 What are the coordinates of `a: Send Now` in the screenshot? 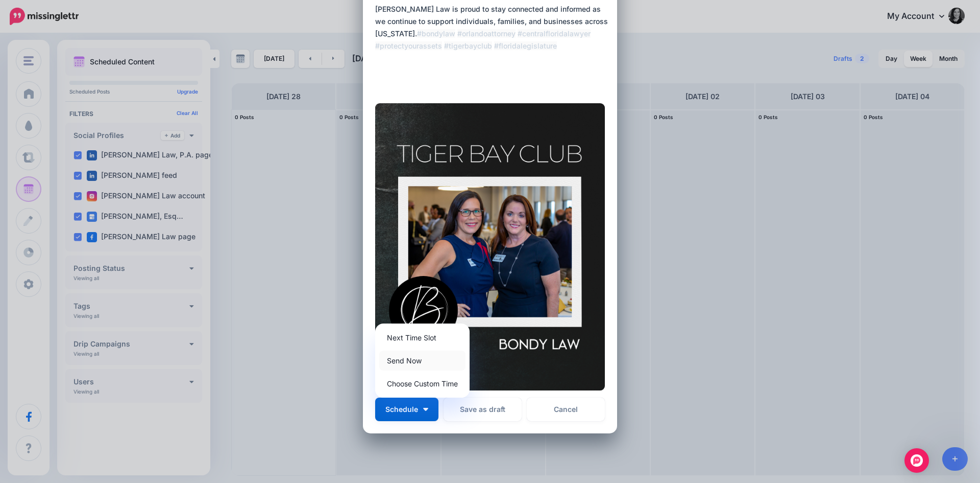 It's located at (422, 360).